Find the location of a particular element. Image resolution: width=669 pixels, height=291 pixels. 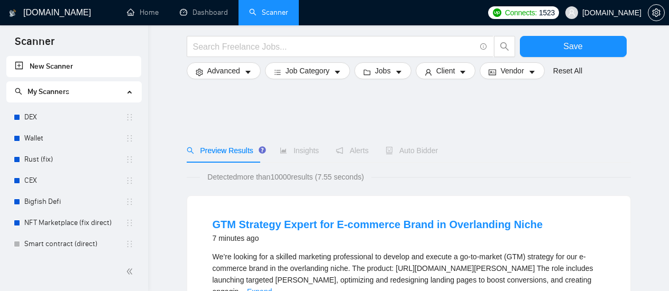

div: 7 minutes ago is located at coordinates (377, 238).